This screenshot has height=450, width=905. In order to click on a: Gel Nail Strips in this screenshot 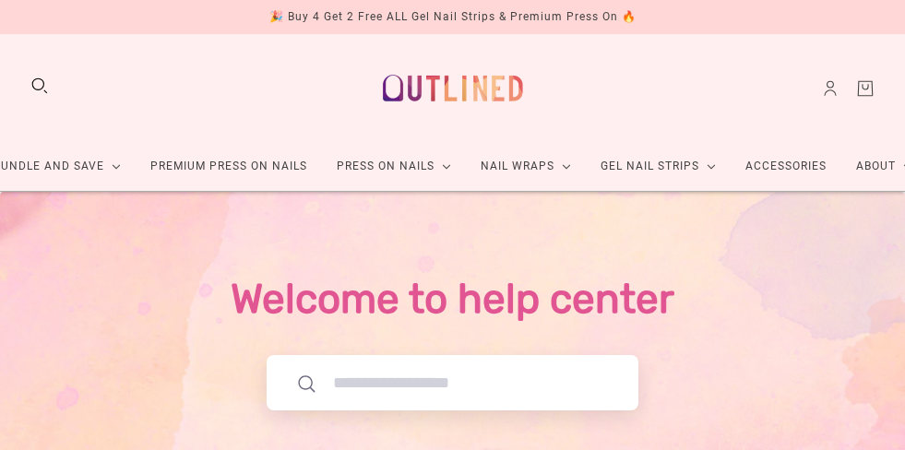, I will do `click(658, 166)`.